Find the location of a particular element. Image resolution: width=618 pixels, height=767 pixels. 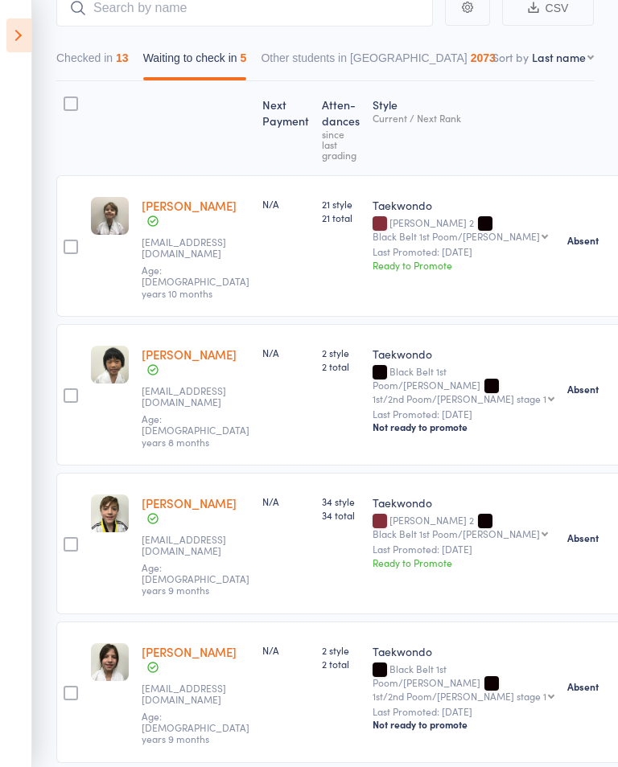

div: Last name is located at coordinates (558, 57).